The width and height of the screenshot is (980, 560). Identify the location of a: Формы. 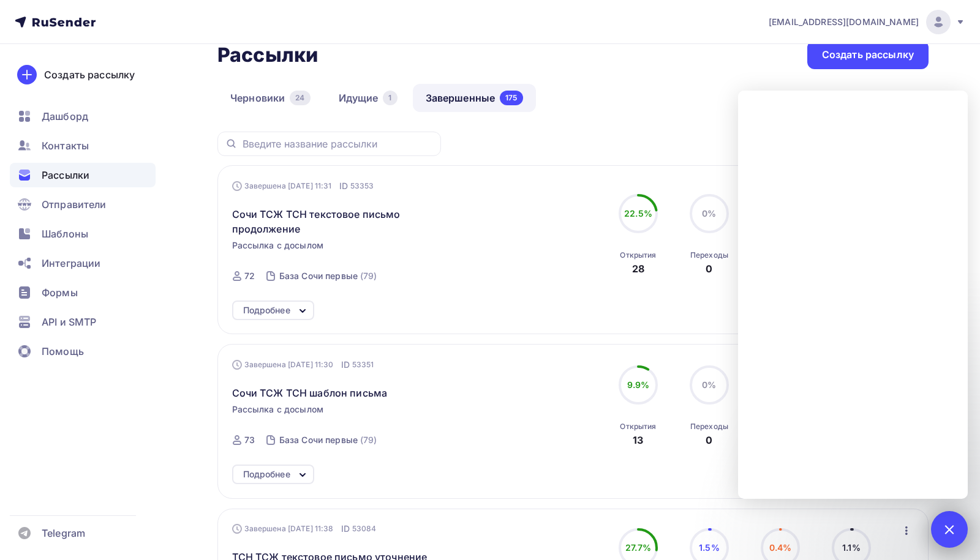
(83, 292).